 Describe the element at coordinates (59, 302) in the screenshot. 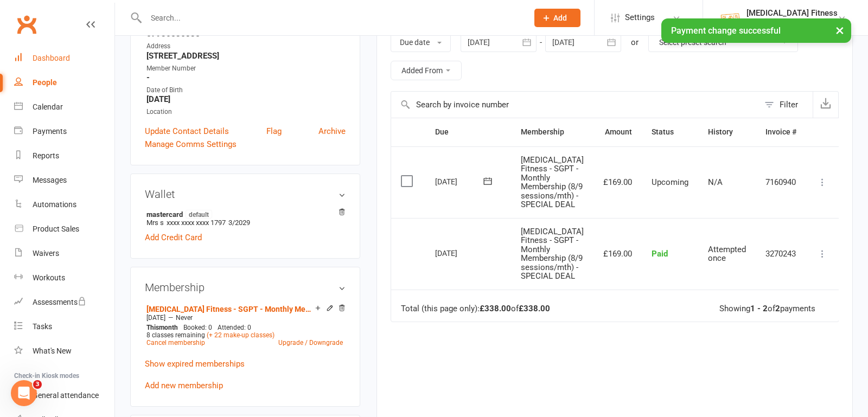

I see `div: Assessments` at that location.